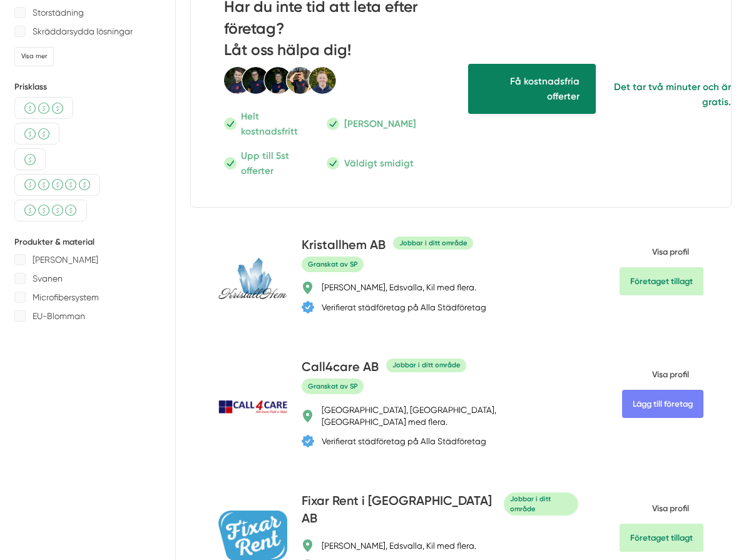 The width and height of the screenshot is (746, 560). I want to click on p: Storstädning, so click(59, 13).